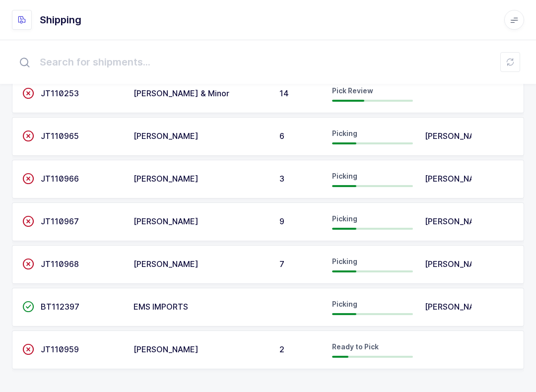 The width and height of the screenshot is (536, 392). Describe the element at coordinates (59, 349) in the screenshot. I see `span: JT110959` at that location.